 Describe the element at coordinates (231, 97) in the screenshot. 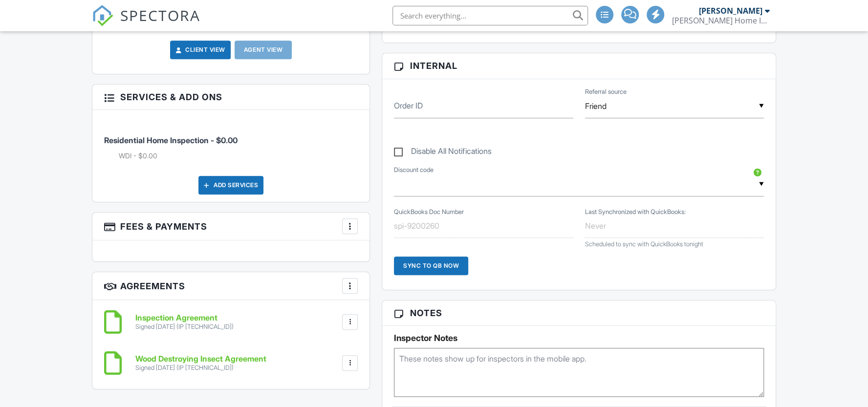

I see `h3: Services & Add ons` at that location.